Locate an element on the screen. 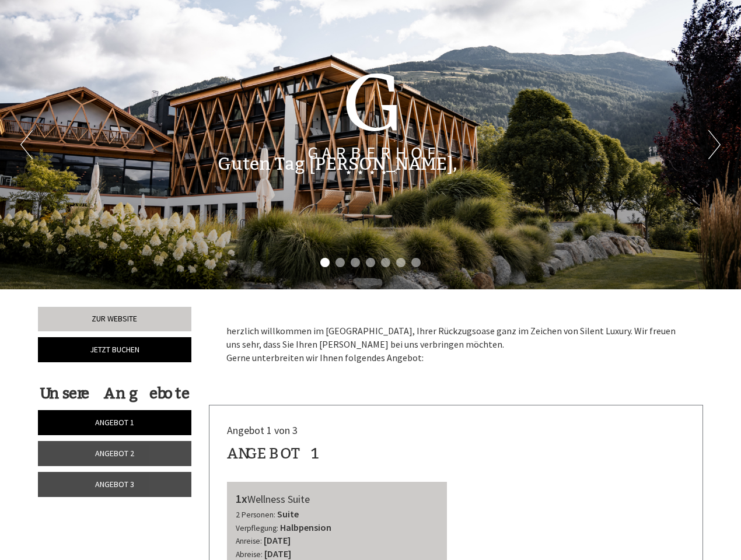 The height and width of the screenshot is (560, 741). small: Verpflegung: is located at coordinates (256, 528).